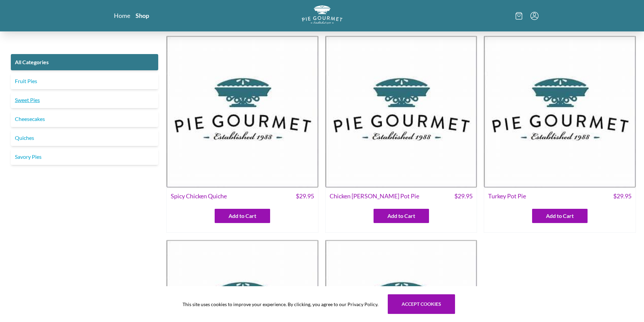 The height and width of the screenshot is (322, 644). What do you see at coordinates (242, 112) in the screenshot?
I see `a: Spicy Chicken Quiche` at bounding box center [242, 112].